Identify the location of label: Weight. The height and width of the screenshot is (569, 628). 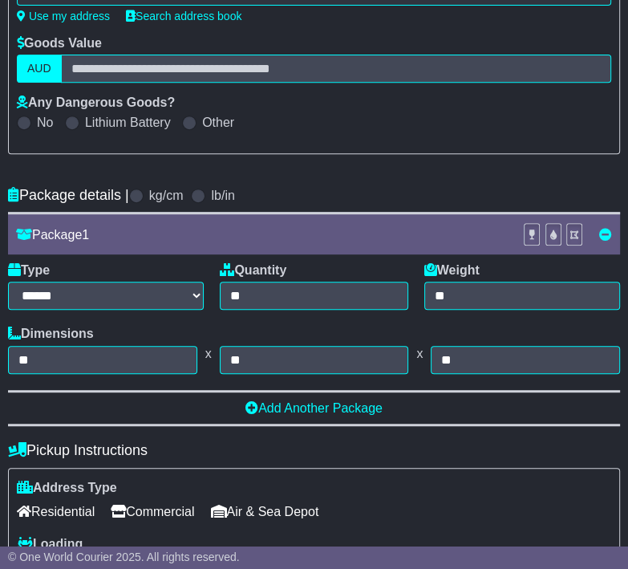
(451, 269).